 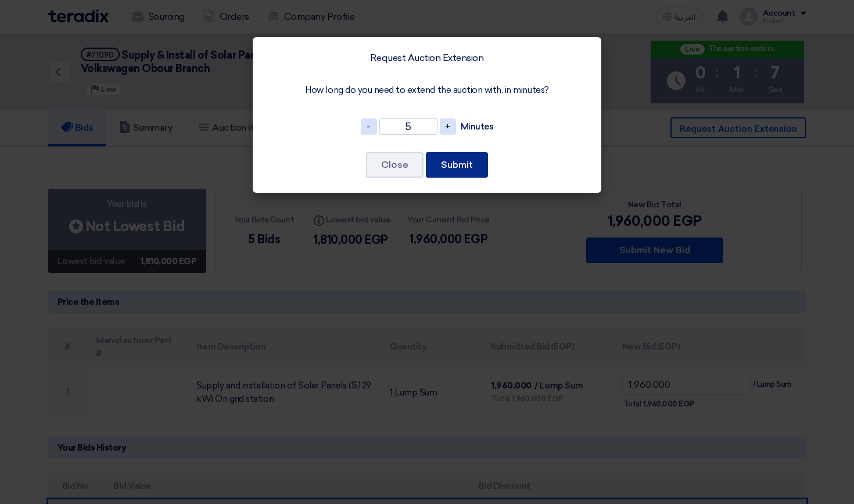 What do you see at coordinates (477, 126) in the screenshot?
I see `div: Minutes` at bounding box center [477, 126].